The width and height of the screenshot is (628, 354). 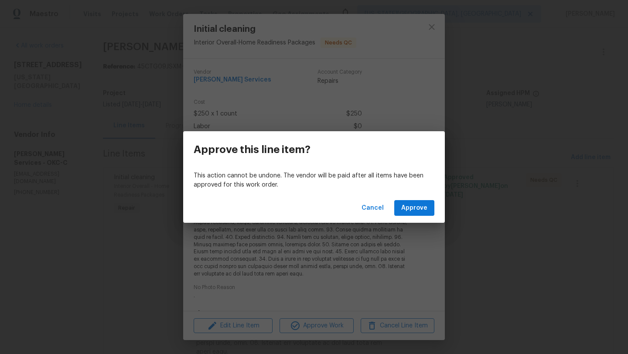 I want to click on span: Cancel, so click(x=372, y=208).